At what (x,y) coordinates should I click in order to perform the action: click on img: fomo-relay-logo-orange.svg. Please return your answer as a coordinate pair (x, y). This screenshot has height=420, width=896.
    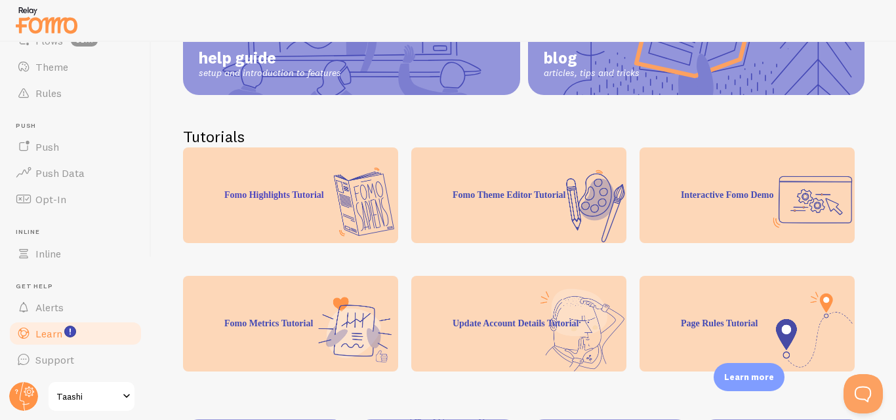
    Looking at the image, I should click on (47, 20).